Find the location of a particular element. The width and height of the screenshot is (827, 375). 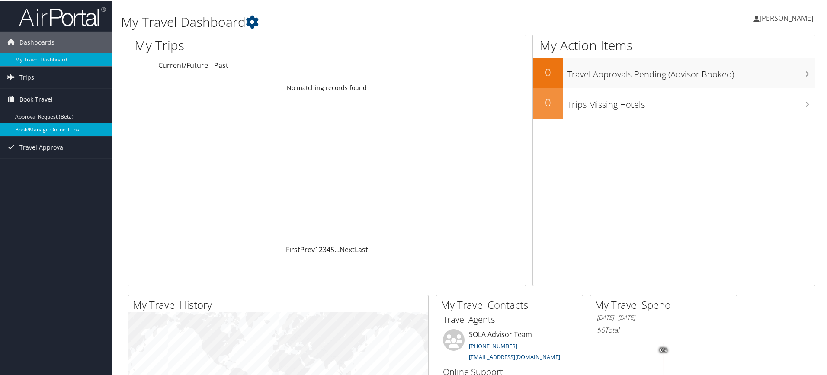

td: No matching records found is located at coordinates (327, 87).